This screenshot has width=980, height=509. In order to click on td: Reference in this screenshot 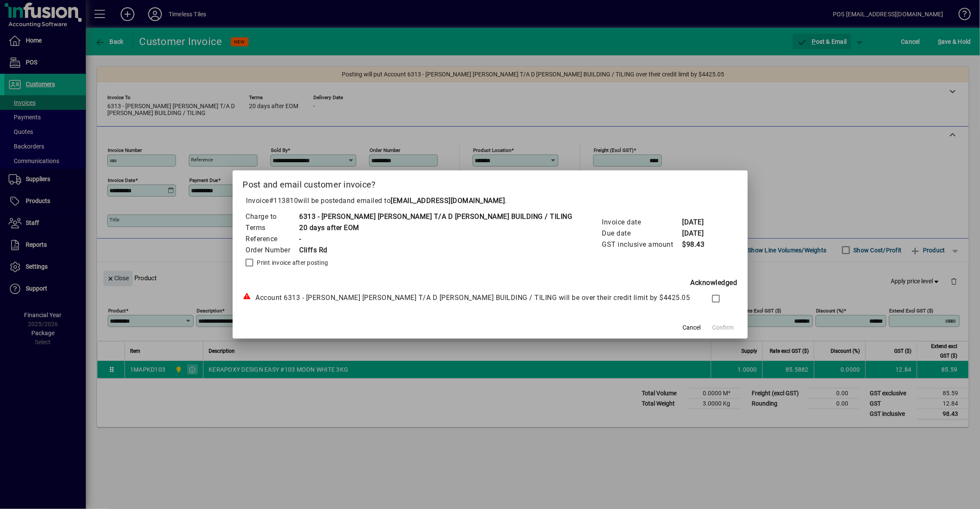, I will do `click(272, 240)`.